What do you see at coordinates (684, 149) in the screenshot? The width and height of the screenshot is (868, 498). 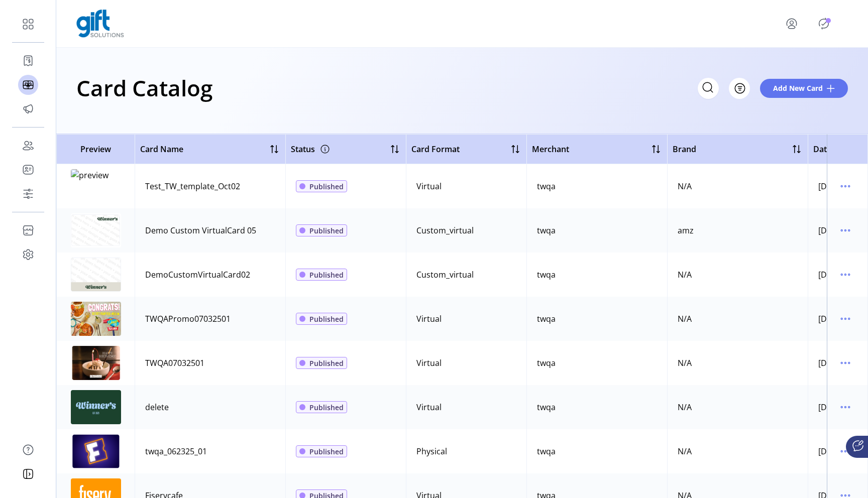 I see `span: Brand` at bounding box center [684, 149].